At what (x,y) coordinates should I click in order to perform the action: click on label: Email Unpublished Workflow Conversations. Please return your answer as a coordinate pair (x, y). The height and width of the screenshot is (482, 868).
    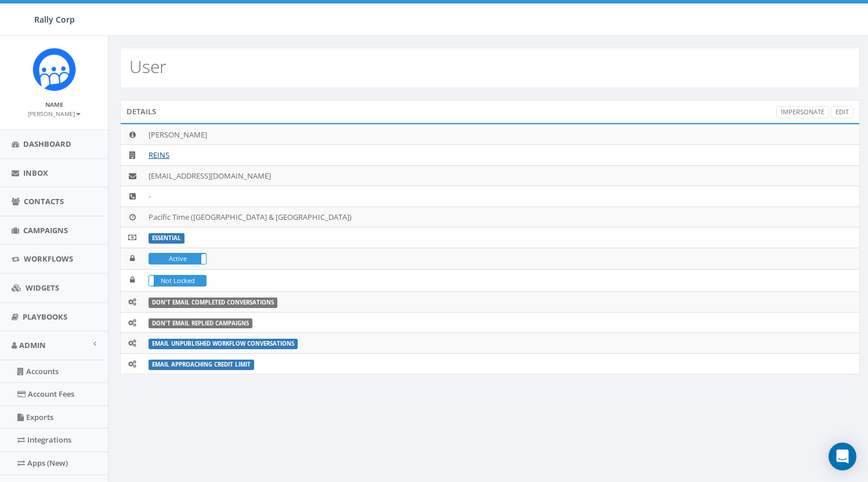
    Looking at the image, I should click on (223, 344).